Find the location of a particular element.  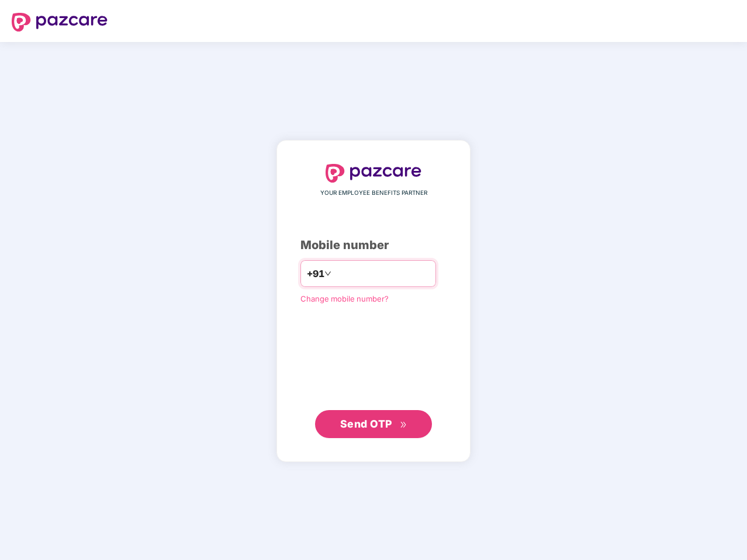

a: Change mobile number? is located at coordinates (344, 299).